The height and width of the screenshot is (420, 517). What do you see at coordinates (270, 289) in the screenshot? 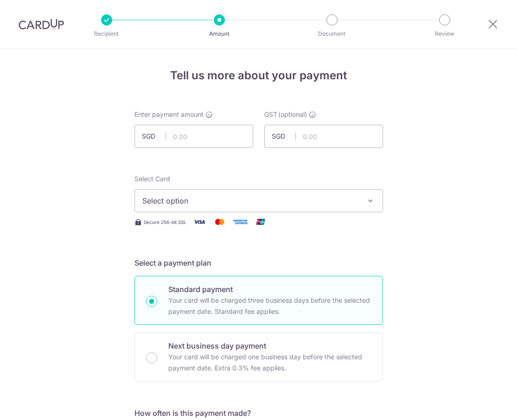
I see `p: Standard payment` at bounding box center [270, 289].